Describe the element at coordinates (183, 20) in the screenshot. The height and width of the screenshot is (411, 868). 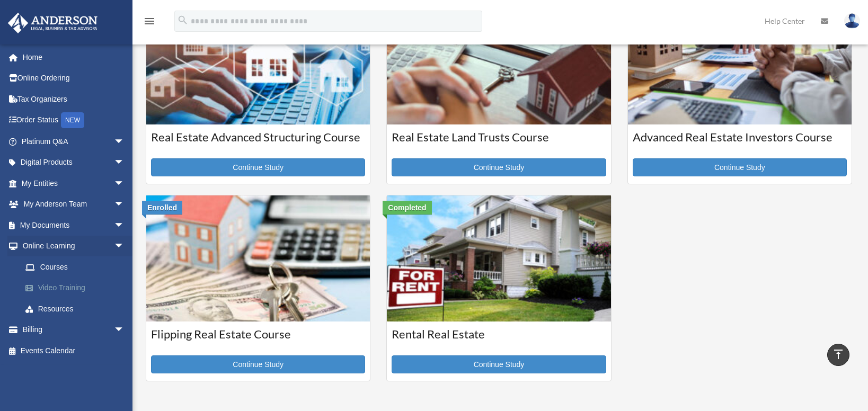
I see `i: search` at that location.